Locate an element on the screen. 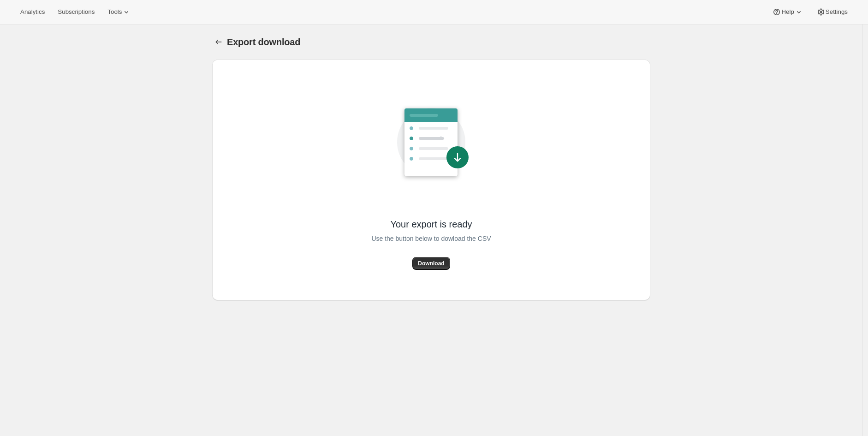 Image resolution: width=868 pixels, height=436 pixels. span: Download is located at coordinates (431, 264).